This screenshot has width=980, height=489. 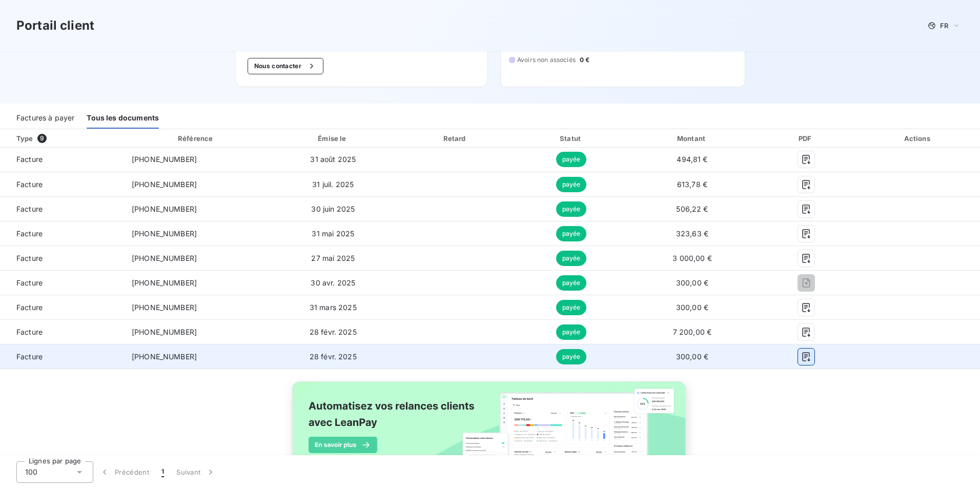 What do you see at coordinates (31, 472) in the screenshot?
I see `span: 100` at bounding box center [31, 472].